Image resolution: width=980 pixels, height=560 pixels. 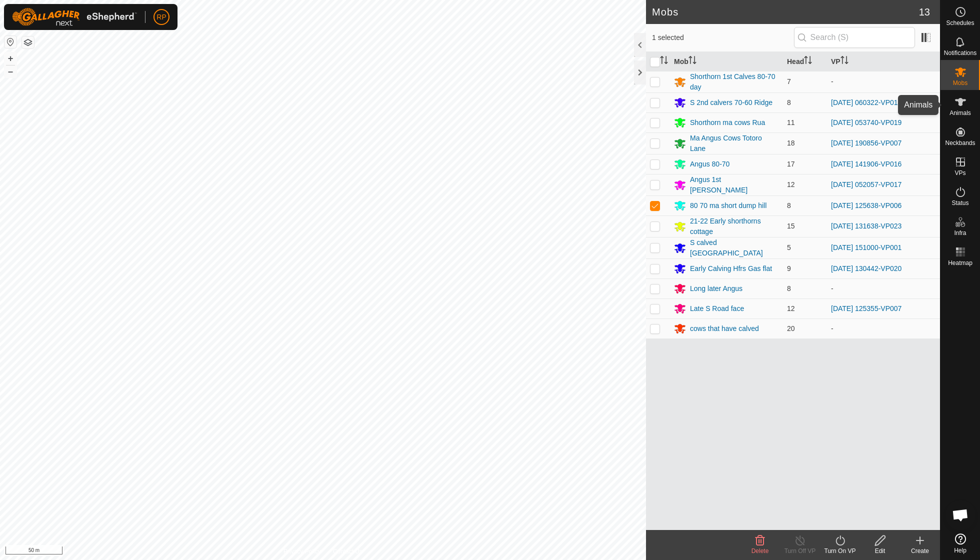 What do you see at coordinates (789, 248) in the screenshot?
I see `span: 5` at bounding box center [789, 248].